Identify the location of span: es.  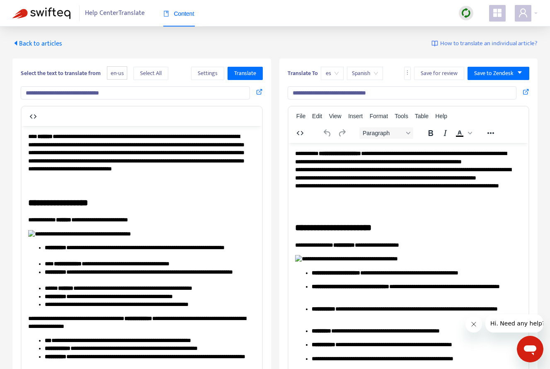
(332, 73).